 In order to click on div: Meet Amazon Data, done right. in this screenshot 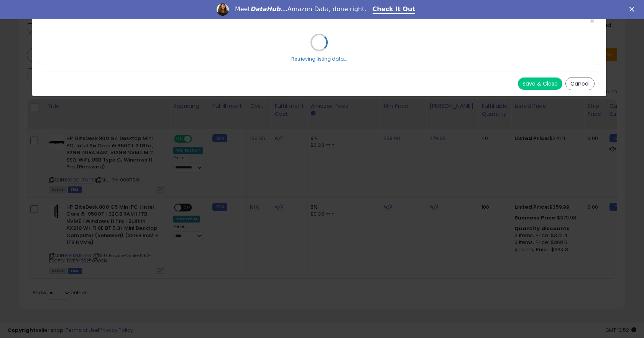, I will do `click(301, 9)`.